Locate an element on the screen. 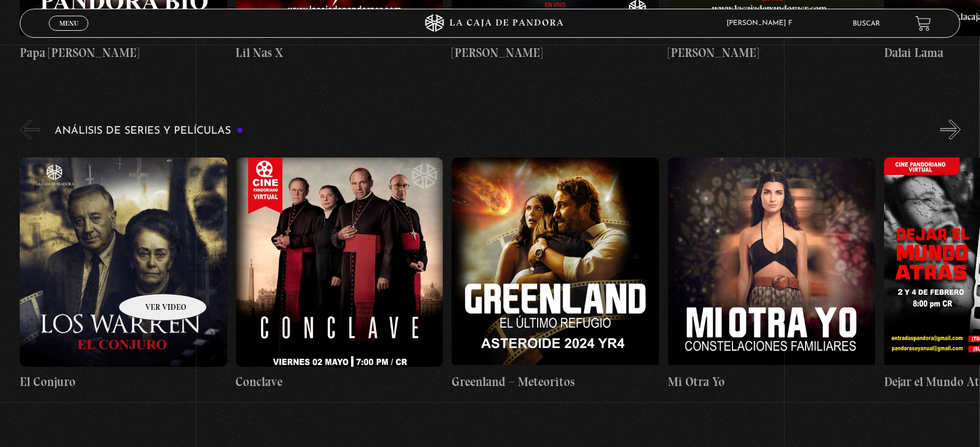 Image resolution: width=980 pixels, height=447 pixels. a: Buscar is located at coordinates (867, 24).